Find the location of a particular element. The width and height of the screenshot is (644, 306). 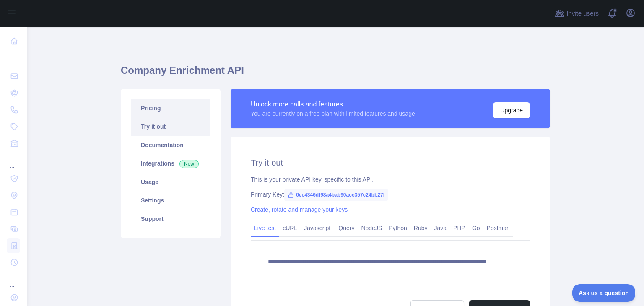

a: Settings is located at coordinates (170, 200).